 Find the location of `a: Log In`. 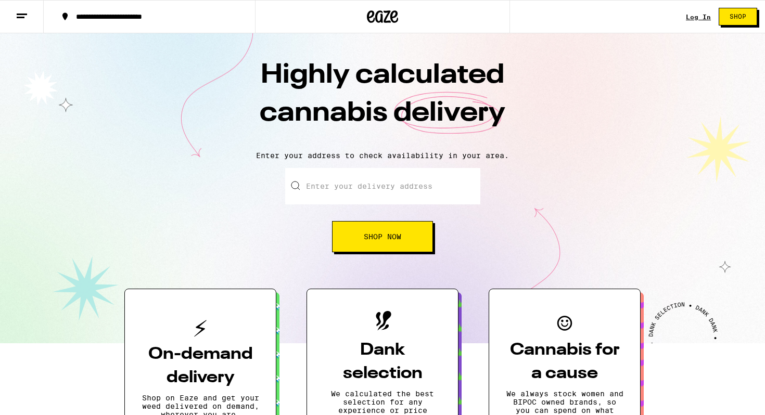

a: Log In is located at coordinates (699, 17).